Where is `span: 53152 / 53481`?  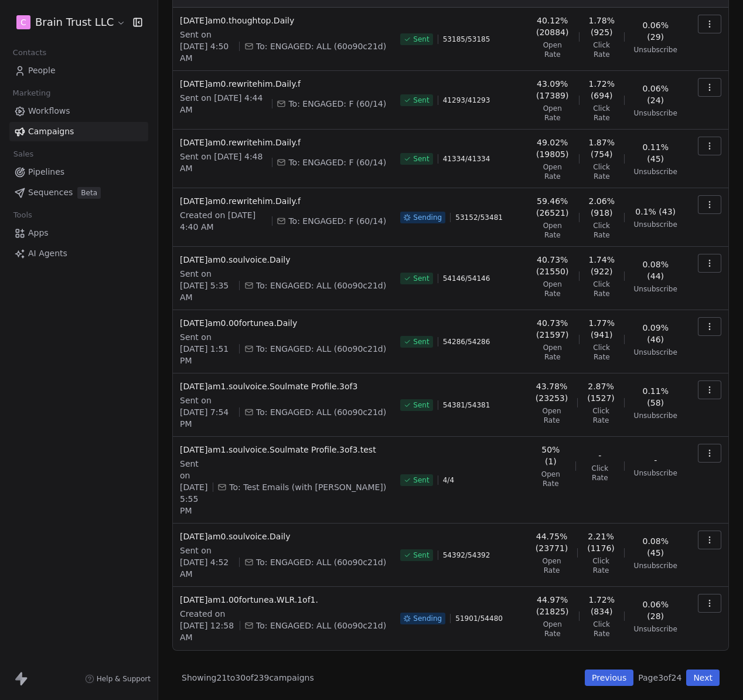
span: 53152 / 53481 is located at coordinates (479, 218).